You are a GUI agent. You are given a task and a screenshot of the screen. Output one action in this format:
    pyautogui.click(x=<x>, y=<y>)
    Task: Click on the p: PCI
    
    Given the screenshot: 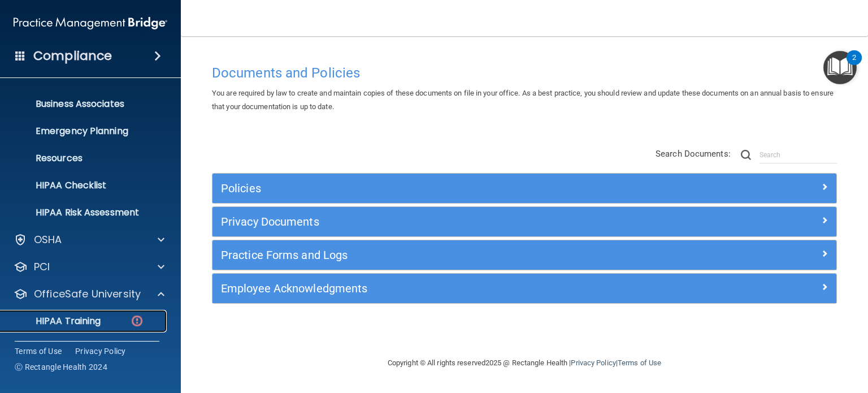 What is the action you would take?
    pyautogui.click(x=41, y=267)
    